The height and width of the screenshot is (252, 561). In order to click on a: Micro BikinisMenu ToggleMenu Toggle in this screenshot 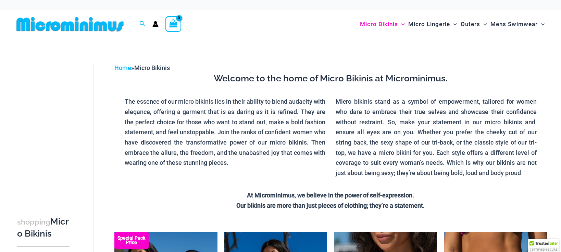, I will do `click(382, 24)`.